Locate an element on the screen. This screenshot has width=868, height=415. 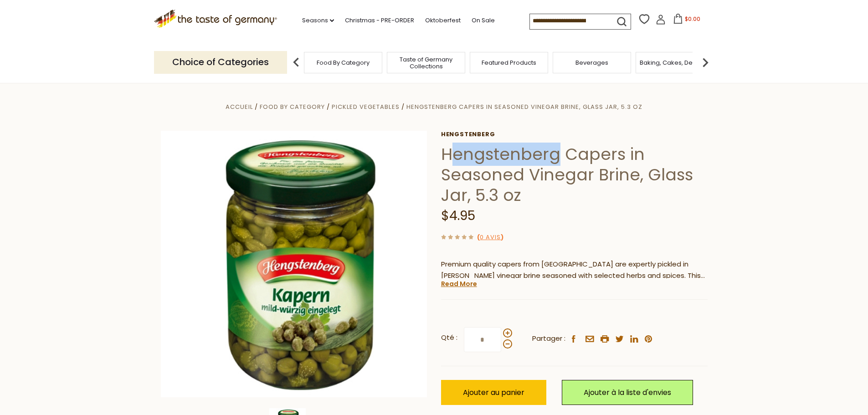
span: Accueil is located at coordinates (239, 106).